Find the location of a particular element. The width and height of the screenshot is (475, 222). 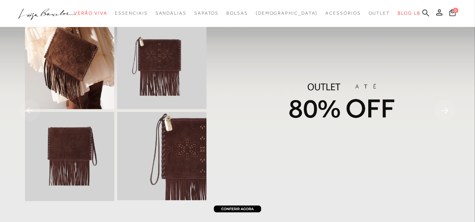

button: 0 is located at coordinates (452, 14).